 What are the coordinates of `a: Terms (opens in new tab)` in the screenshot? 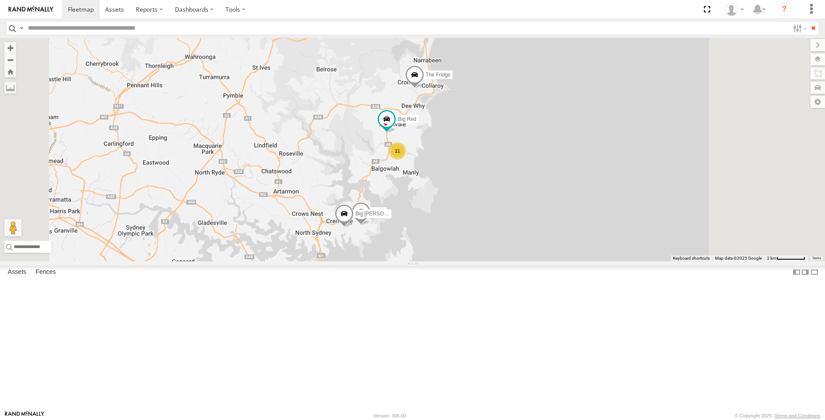 It's located at (816, 258).